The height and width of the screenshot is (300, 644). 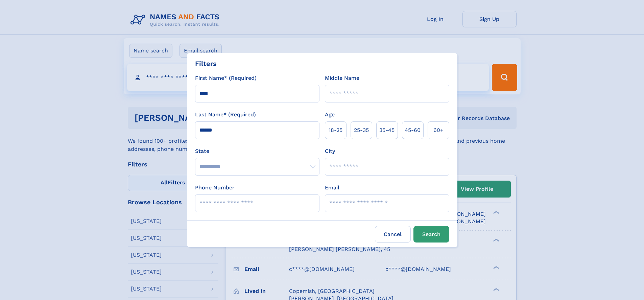 I want to click on label: First Name* (Required), so click(x=226, y=78).